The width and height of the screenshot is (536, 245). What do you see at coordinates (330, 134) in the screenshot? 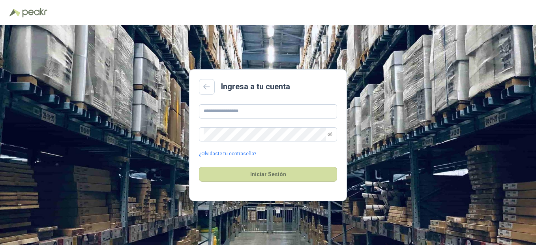
I see `span: eye-invisible` at bounding box center [330, 134].